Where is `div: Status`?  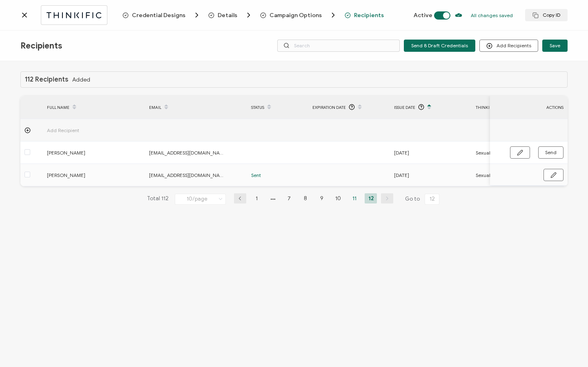 div: Status is located at coordinates (277, 107).